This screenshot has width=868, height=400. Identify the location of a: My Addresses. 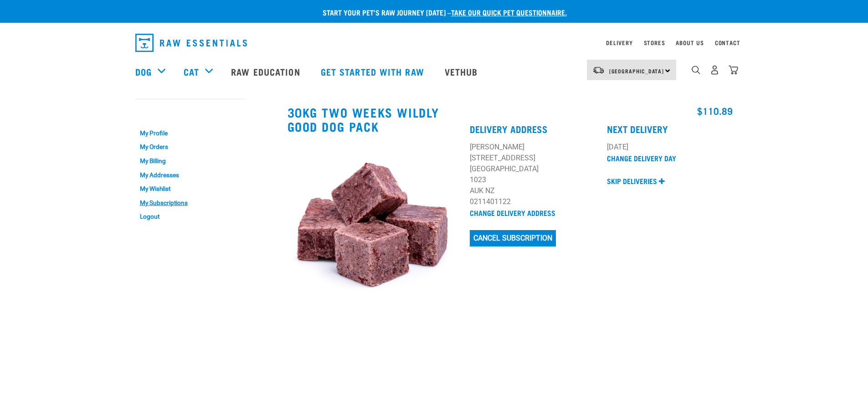
(190, 175).